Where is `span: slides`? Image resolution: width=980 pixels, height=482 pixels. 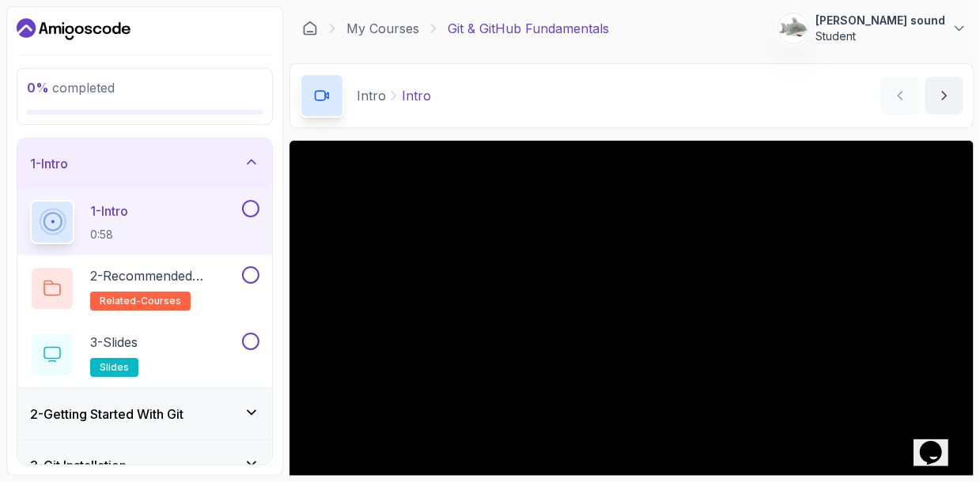
span: slides is located at coordinates (114, 368).